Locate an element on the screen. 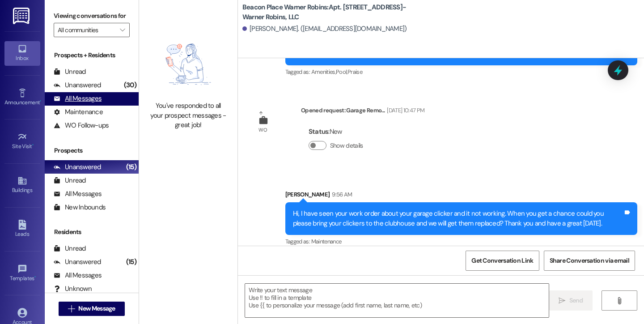  div: WO is located at coordinates (263, 129).